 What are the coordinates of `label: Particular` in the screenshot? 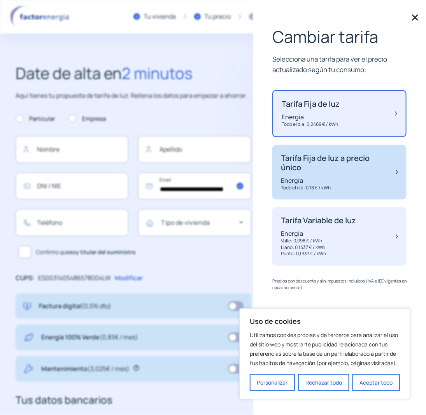 It's located at (35, 119).